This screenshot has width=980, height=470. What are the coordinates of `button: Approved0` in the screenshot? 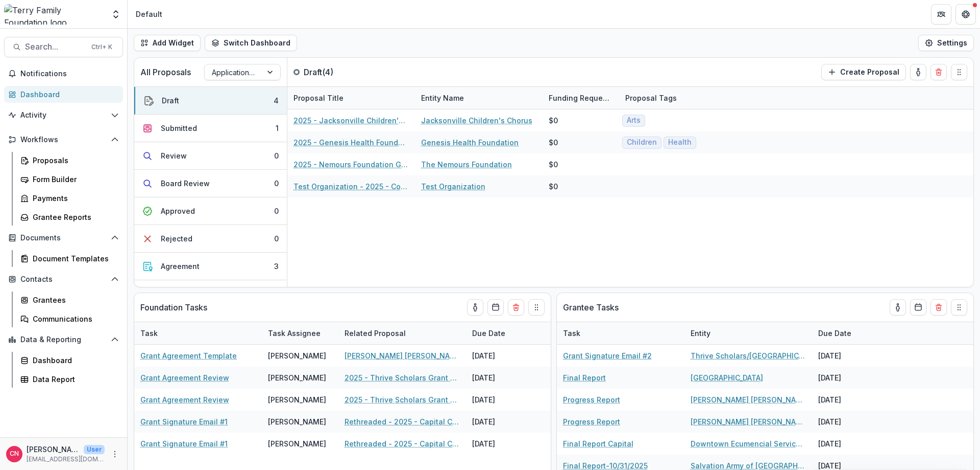 It's located at (211, 211).